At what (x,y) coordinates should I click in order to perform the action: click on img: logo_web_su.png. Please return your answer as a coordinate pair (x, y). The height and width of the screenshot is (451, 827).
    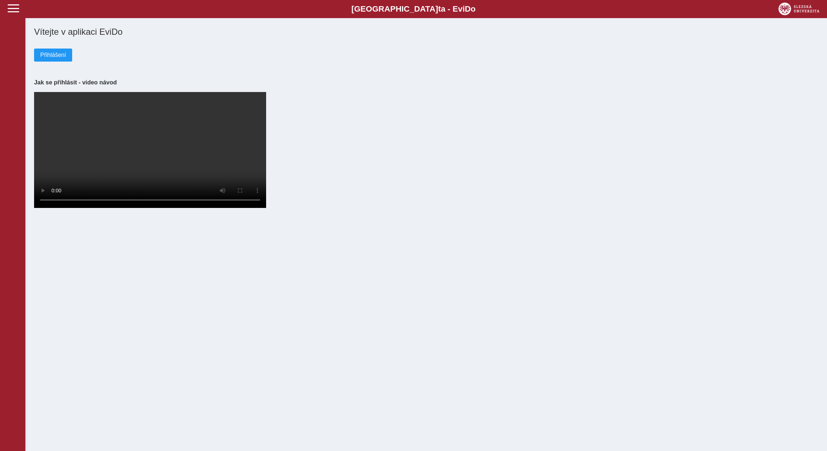
    Looking at the image, I should click on (798, 9).